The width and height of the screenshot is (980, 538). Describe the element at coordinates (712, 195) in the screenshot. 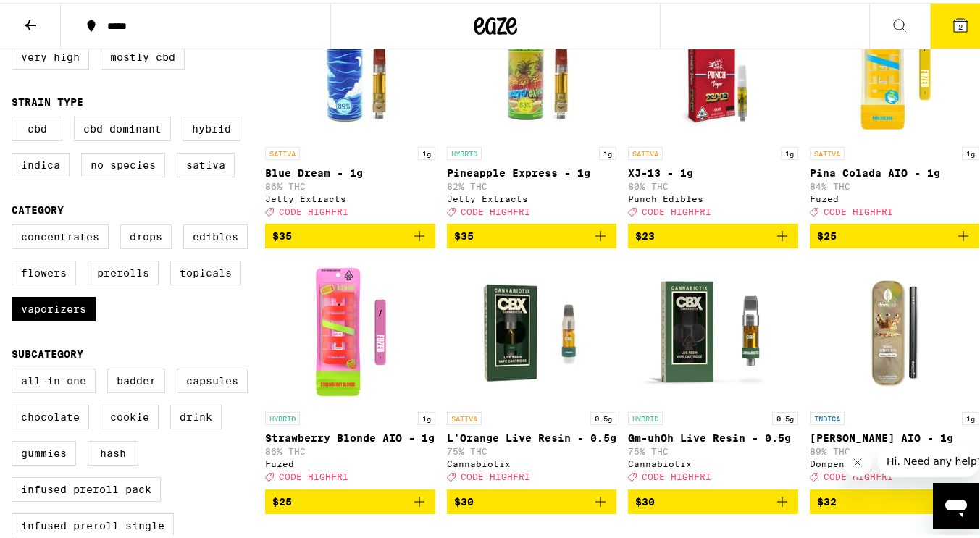

I see `div: Punch Edibles` at that location.